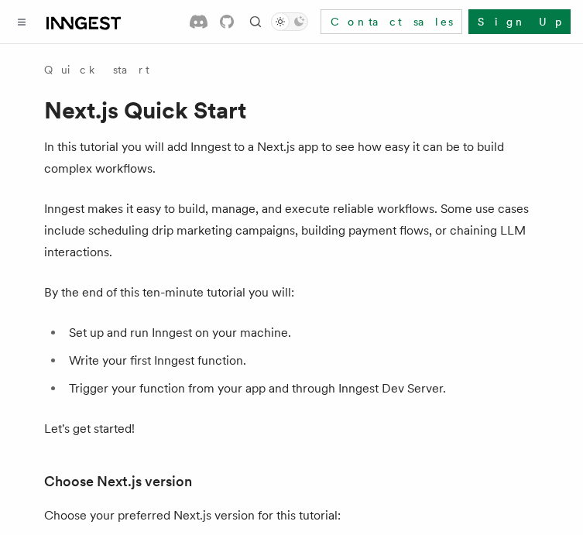 The width and height of the screenshot is (583, 535). I want to click on p: In this tutorial you will add Inngest to a Next.js app to see how easy it can be to build complex..., so click(292, 158).